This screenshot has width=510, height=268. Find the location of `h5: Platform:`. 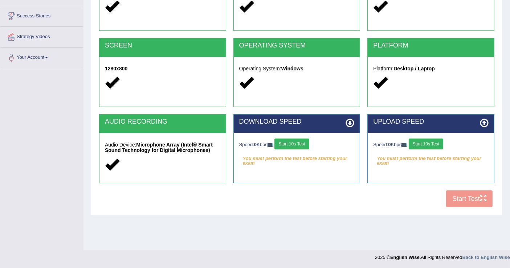

h5: Platform: is located at coordinates (431, 69).